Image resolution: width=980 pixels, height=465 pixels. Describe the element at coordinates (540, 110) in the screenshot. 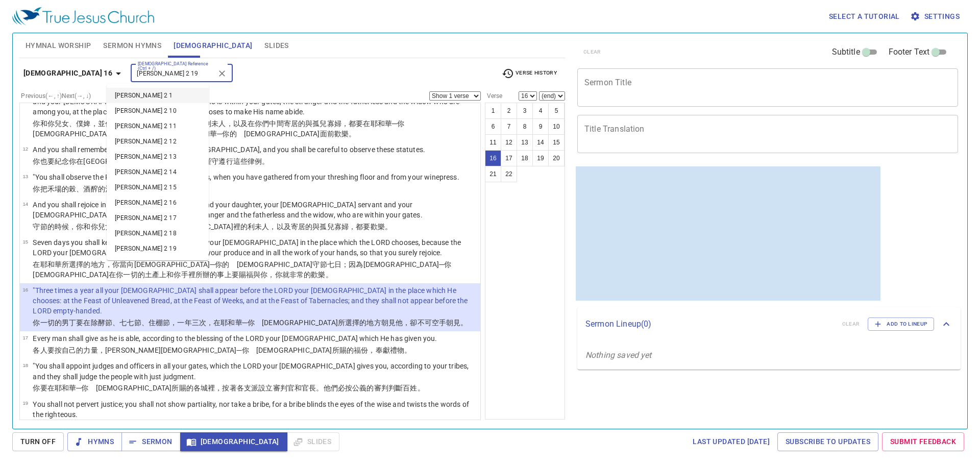

I see `button: 4` at that location.